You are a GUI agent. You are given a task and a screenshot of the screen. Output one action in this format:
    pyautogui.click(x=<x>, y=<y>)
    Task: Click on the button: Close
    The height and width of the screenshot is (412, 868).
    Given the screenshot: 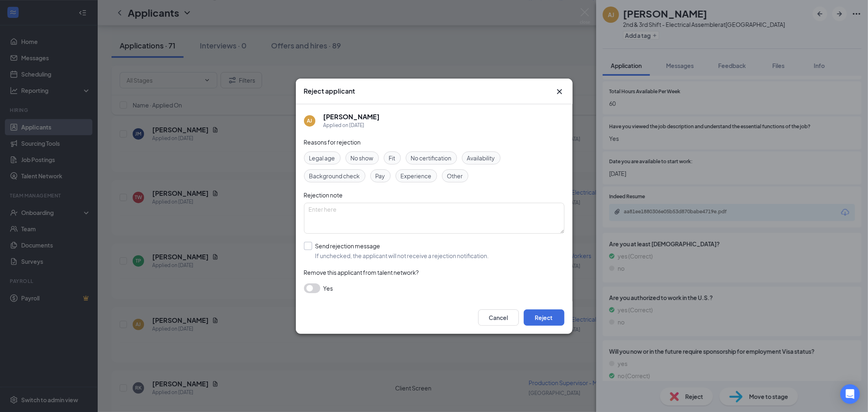 What is the action you would take?
    pyautogui.click(x=559, y=92)
    